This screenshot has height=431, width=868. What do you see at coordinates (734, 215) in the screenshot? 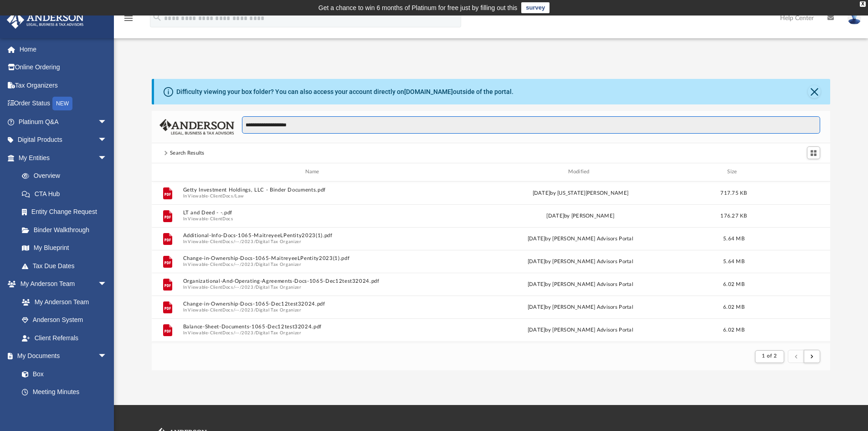
I see `span: 176.27 KB` at bounding box center [734, 215].